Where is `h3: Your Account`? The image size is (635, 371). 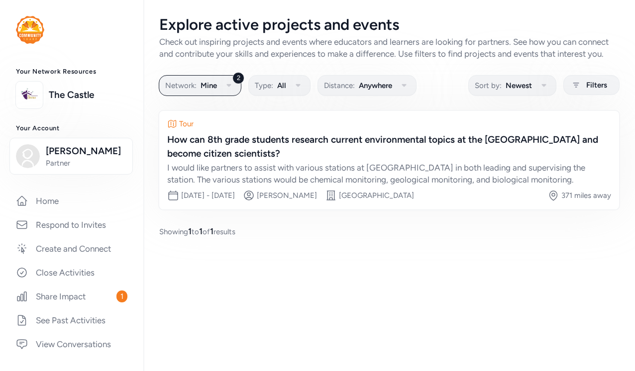
h3: Your Account is located at coordinates (72, 128).